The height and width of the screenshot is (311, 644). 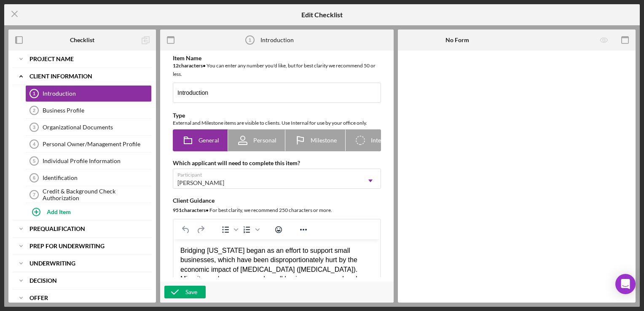 I want to click on b: Project Name, so click(x=51, y=59).